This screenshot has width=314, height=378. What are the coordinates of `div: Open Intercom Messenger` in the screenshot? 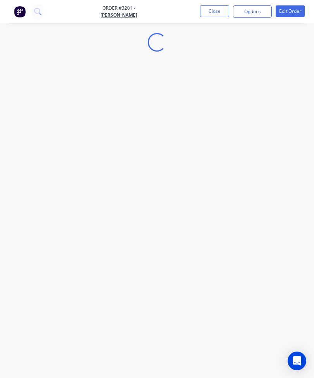 It's located at (297, 361).